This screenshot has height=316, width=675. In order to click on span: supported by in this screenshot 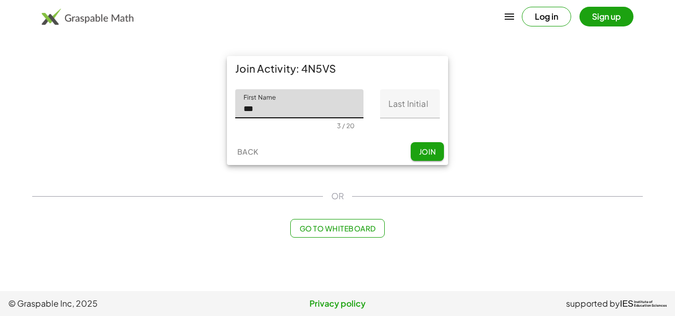, I will do `click(593, 304)`.